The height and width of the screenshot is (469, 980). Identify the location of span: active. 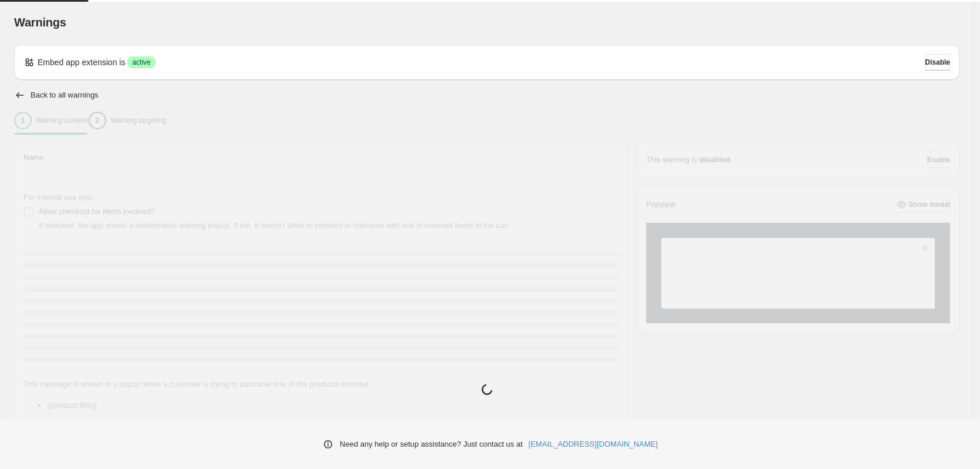
(141, 63).